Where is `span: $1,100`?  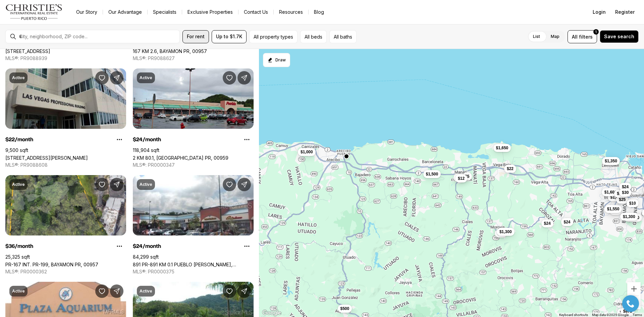 span: $1,100 is located at coordinates (633, 218).